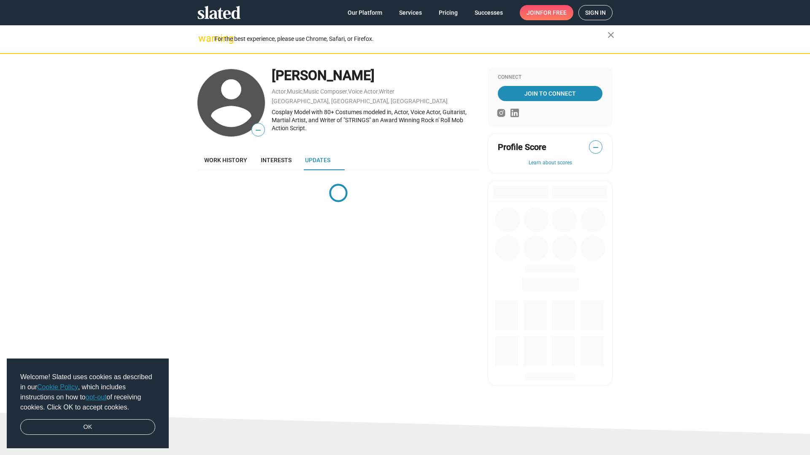 This screenshot has height=455, width=810. Describe the element at coordinates (226, 160) in the screenshot. I see `a: Work history` at that location.